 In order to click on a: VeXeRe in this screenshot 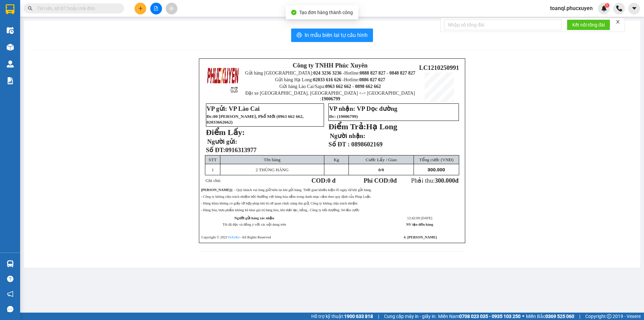, I will do `click(234, 237)`.